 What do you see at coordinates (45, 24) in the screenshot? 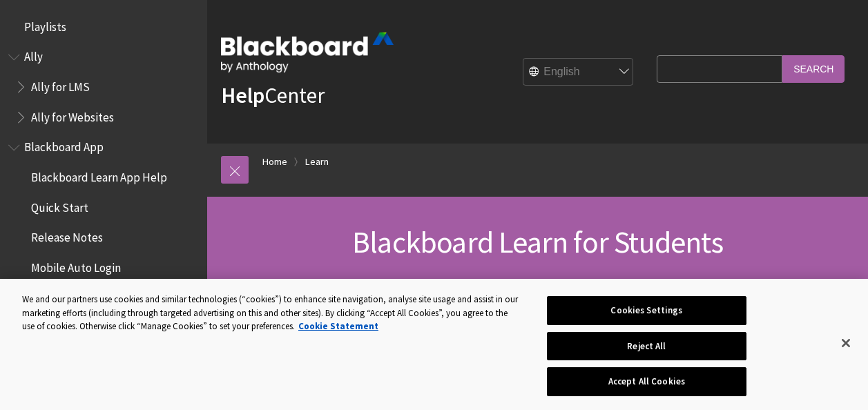
I see `span: Playlists` at bounding box center [45, 24].